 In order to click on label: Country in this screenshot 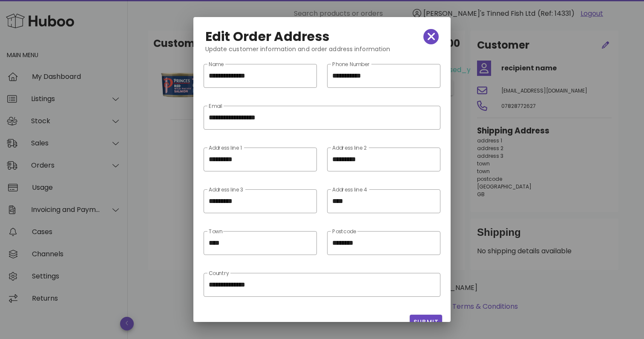, I will do `click(219, 273)`.